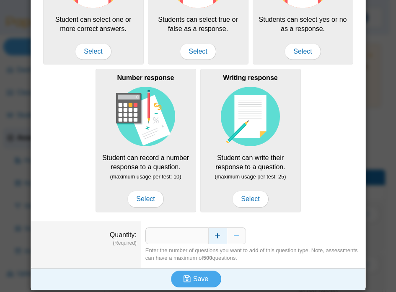  I want to click on span: Save, so click(201, 279).